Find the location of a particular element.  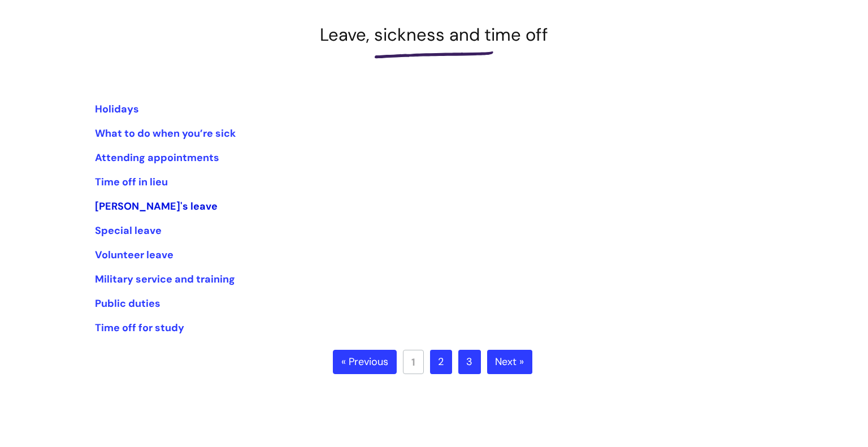

a: Special leave is located at coordinates (128, 230).